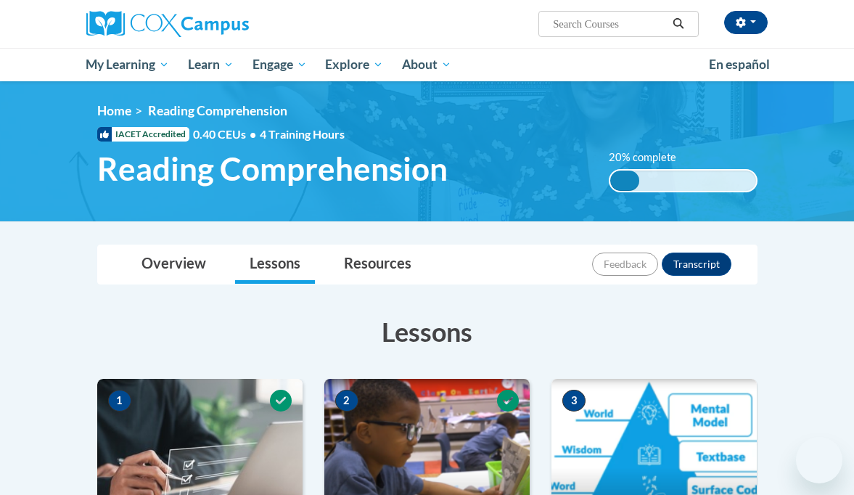 The height and width of the screenshot is (495, 854). What do you see at coordinates (210, 65) in the screenshot?
I see `span: Learn` at bounding box center [210, 65].